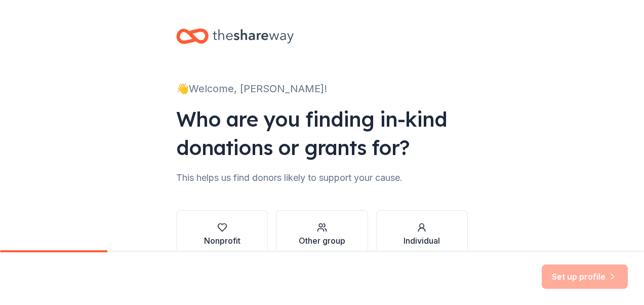 Image resolution: width=644 pixels, height=305 pixels. What do you see at coordinates (421, 235) in the screenshot?
I see `button: Individual` at bounding box center [421, 235].